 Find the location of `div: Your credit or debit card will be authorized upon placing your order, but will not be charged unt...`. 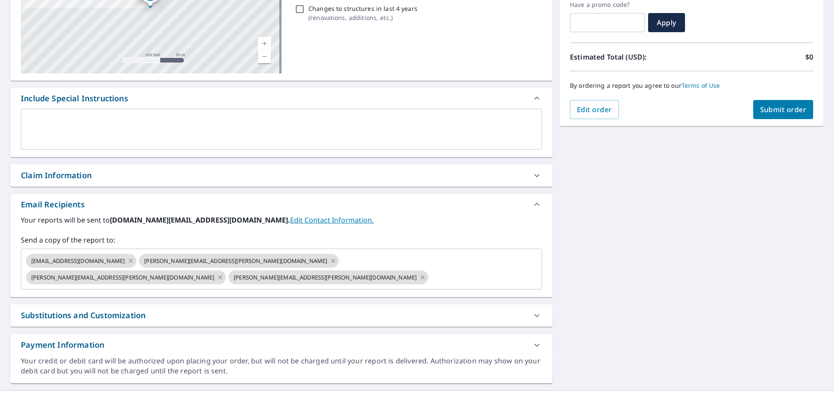

div: Your credit or debit card will be authorized upon placing your order, but will not be charged unt... is located at coordinates (281, 366).